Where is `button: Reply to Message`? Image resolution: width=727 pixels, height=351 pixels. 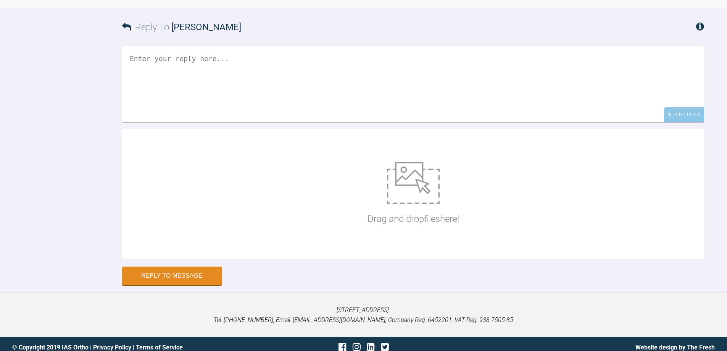
button: Reply to Message is located at coordinates (172, 276).